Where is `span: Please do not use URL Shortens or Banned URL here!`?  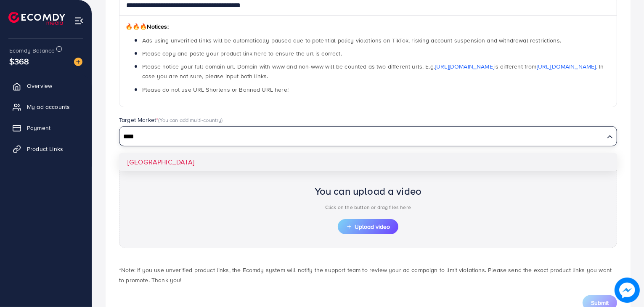
span: Please do not use URL Shortens or Banned URL here! is located at coordinates (215, 90).